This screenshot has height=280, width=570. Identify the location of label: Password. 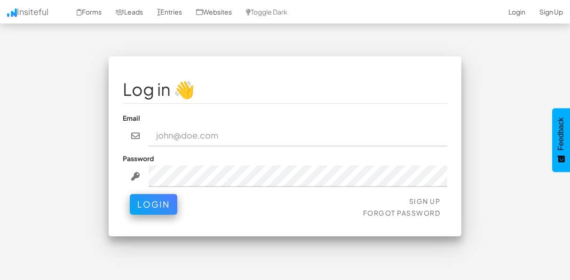
(138, 159).